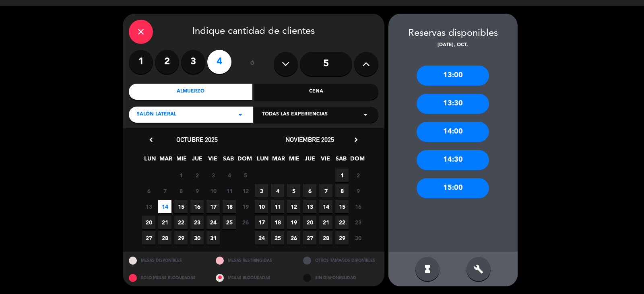  I want to click on span: 12, so click(245, 191).